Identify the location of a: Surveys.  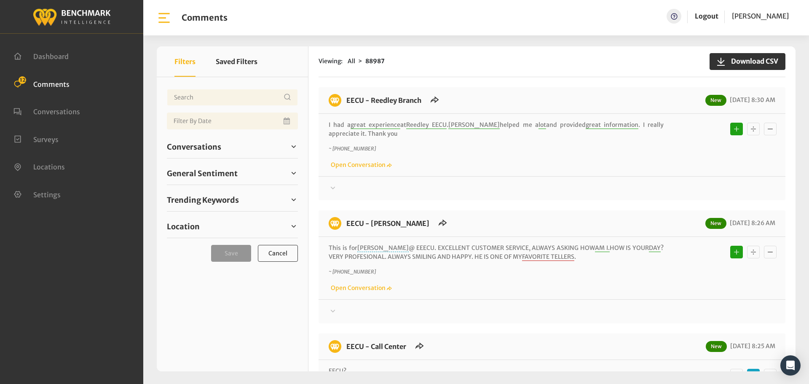
(36, 139).